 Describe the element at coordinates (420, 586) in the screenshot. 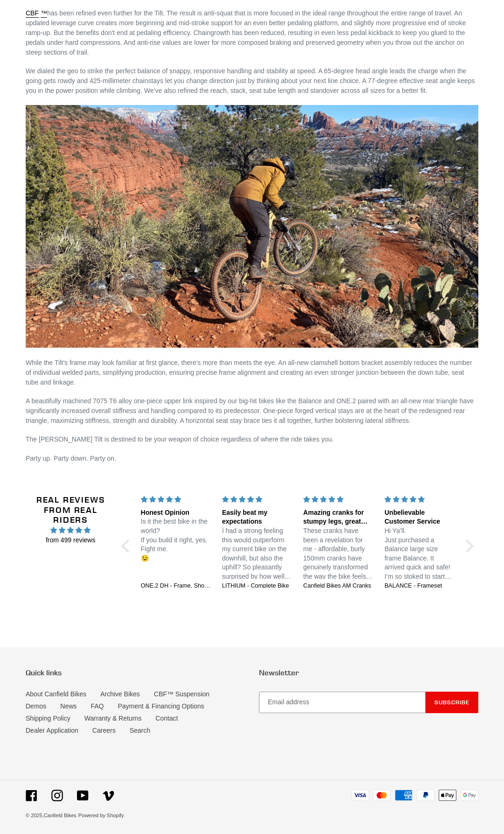

I see `a: BALANCE - Frameset` at that location.